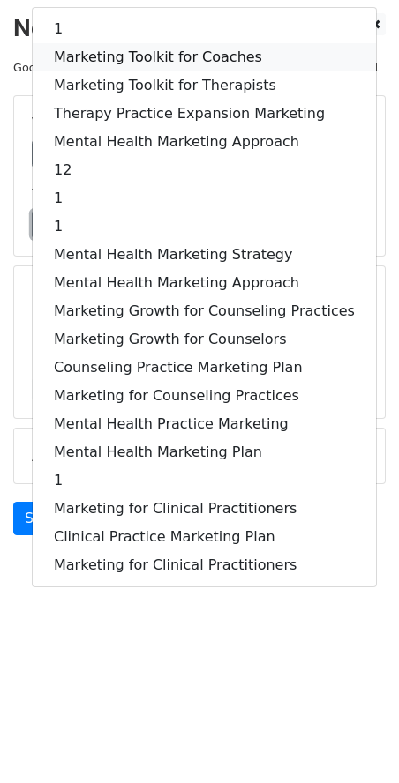  I want to click on a: Marketing for Counseling Practices, so click(204, 396).